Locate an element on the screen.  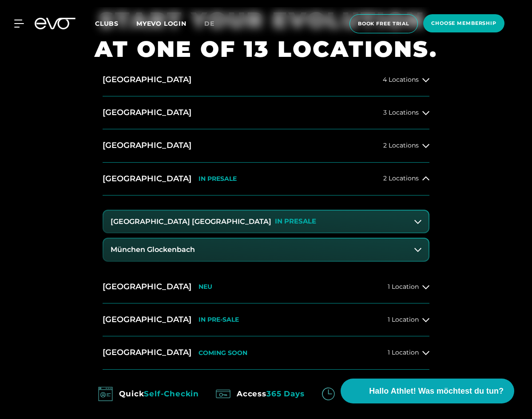
button: München Glockenbach is located at coordinates (266, 250).